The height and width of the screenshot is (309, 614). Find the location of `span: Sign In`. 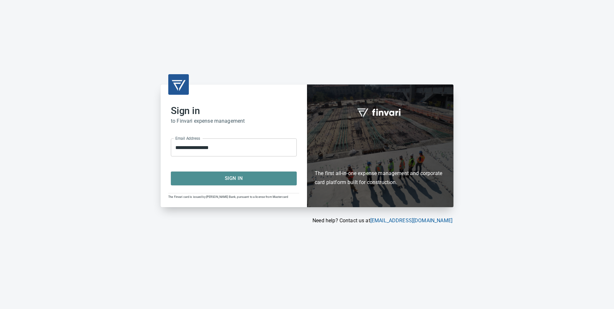

span: Sign In is located at coordinates (234, 178).